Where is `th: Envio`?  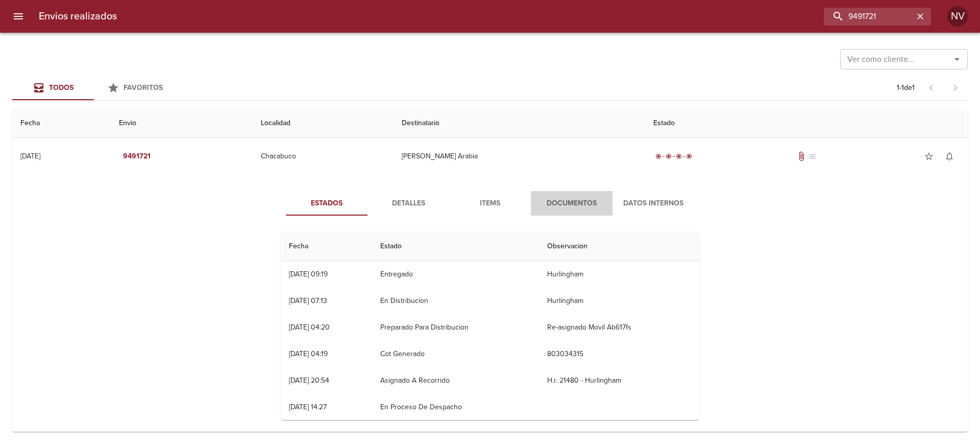
th: Envio is located at coordinates (182, 123).